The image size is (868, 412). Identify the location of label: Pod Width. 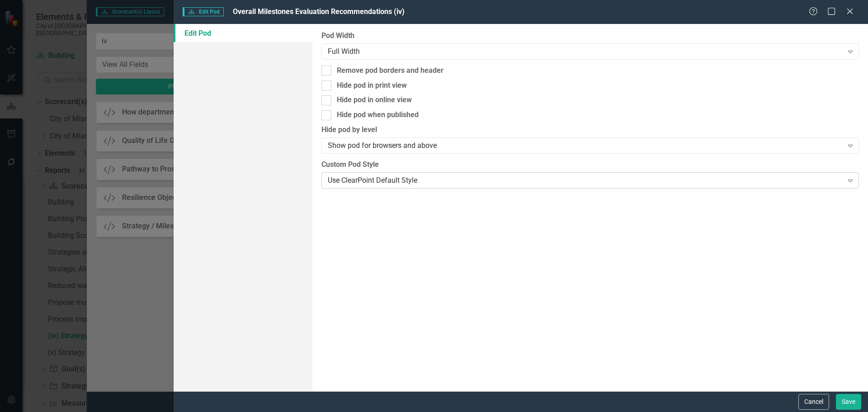
(590, 36).